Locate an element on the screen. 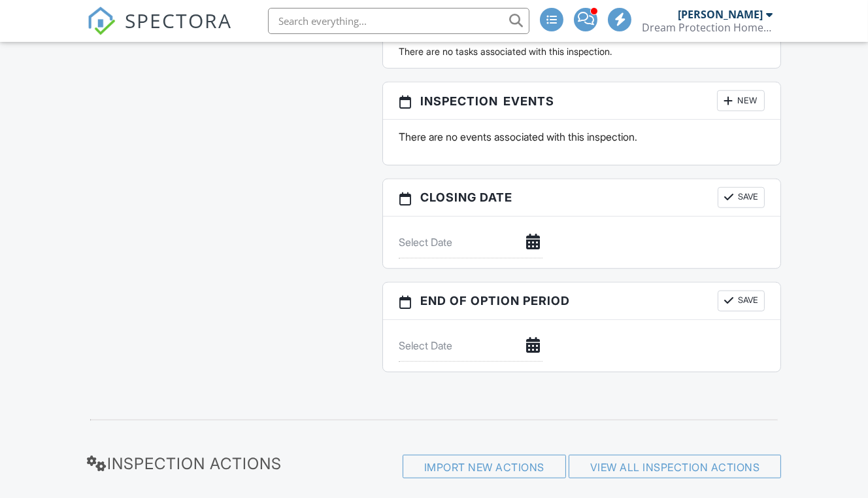 The height and width of the screenshot is (498, 868). span: Events is located at coordinates (529, 101).